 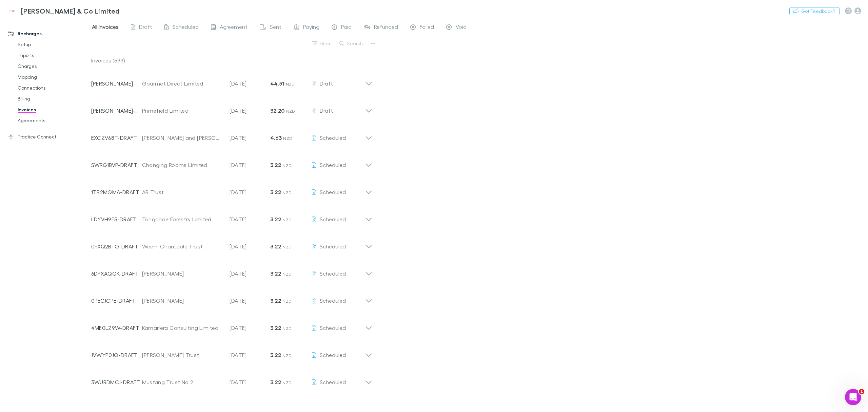 I want to click on span: Void, so click(x=461, y=27).